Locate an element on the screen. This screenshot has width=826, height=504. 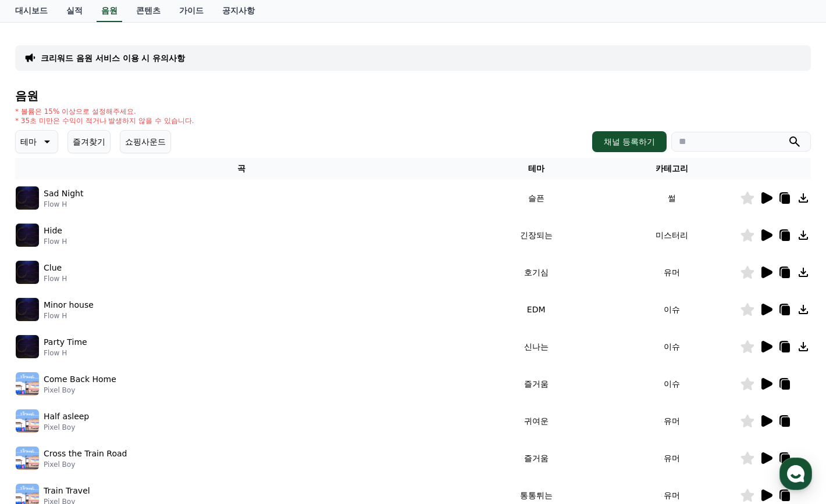
p: Half asleep is located at coordinates (67, 416).